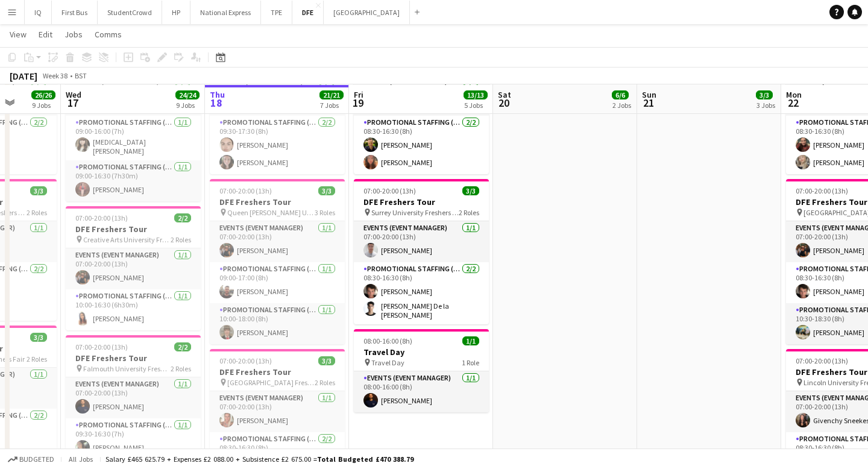 The height and width of the screenshot is (469, 868). What do you see at coordinates (422, 251) in the screenshot?
I see `app-job-card: 07:00-20:00 (13h)3/3DFE Freshers Tour Surrey University Freshers Fair2 RolesEvents (Event Manager...` at bounding box center [422, 251].